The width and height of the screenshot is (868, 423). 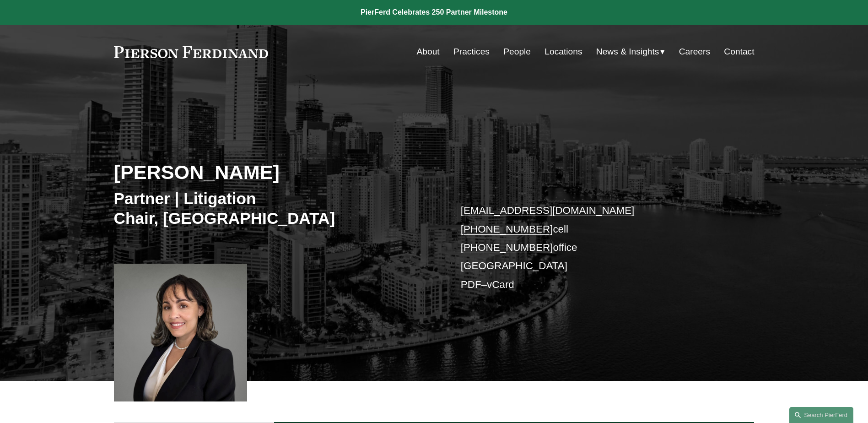 What do you see at coordinates (695, 52) in the screenshot?
I see `a: Careers` at bounding box center [695, 52].